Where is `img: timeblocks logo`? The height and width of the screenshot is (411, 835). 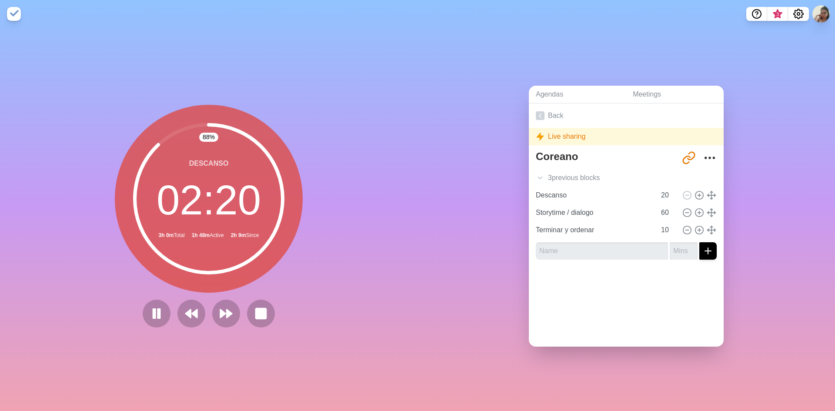
img: timeblocks logo is located at coordinates (14, 14).